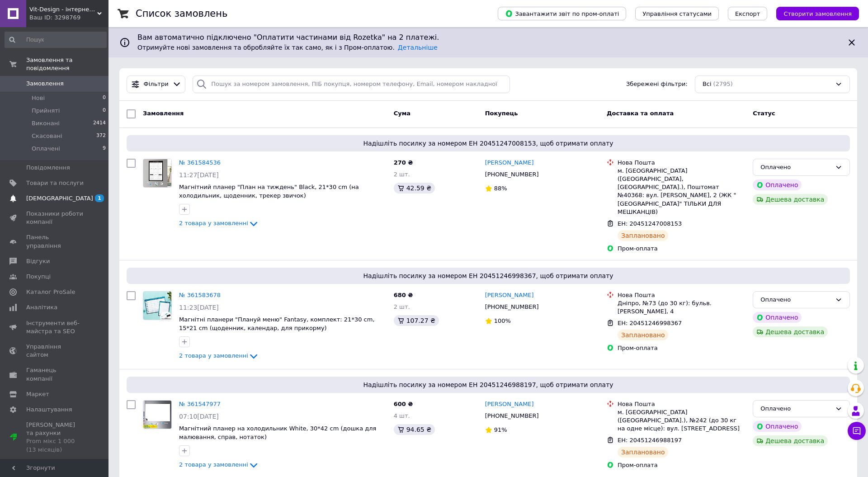  Describe the element at coordinates (813, 13) in the screenshot. I see `a: Створити замовлення` at that location.